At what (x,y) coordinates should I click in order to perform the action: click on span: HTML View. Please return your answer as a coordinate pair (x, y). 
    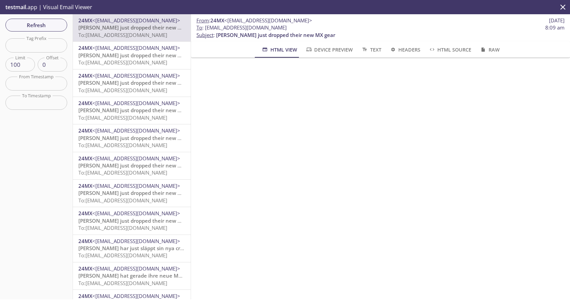
    Looking at the image, I should click on (279, 50).